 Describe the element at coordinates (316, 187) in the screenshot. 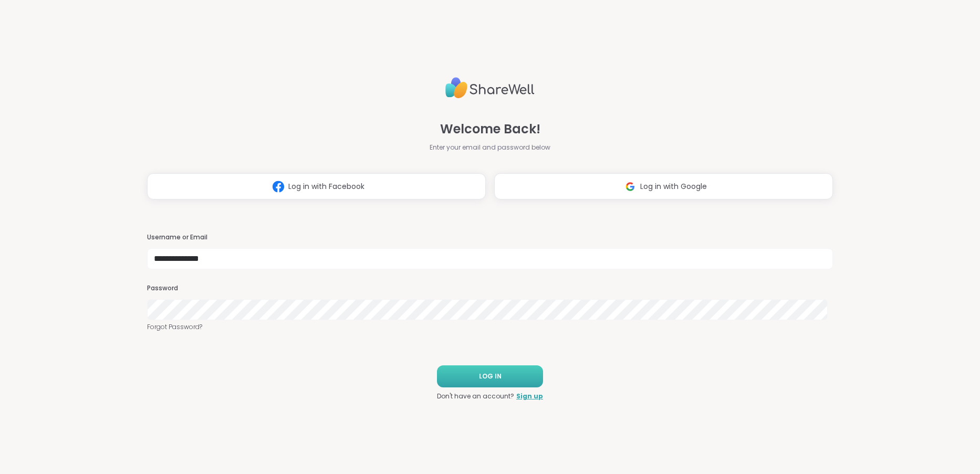

I see `button: Log in with Facebook` at that location.